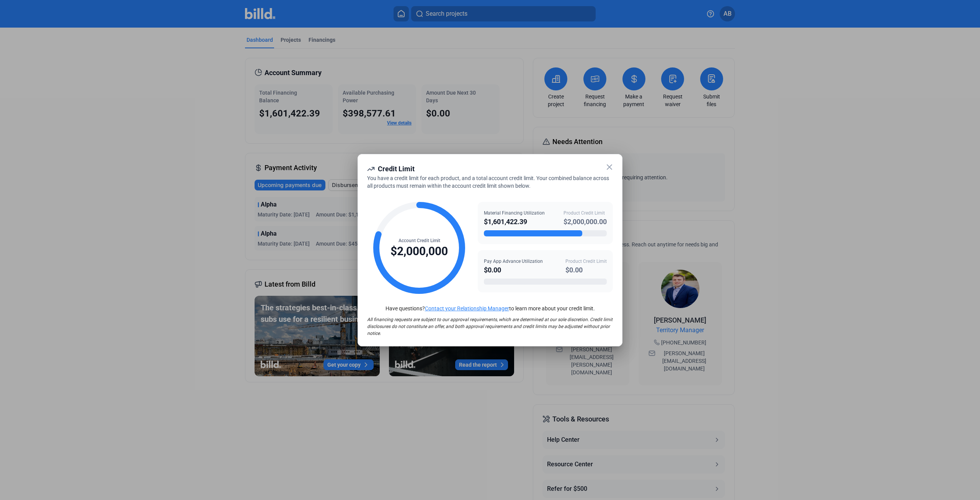 The width and height of the screenshot is (980, 500). Describe the element at coordinates (515, 213) in the screenshot. I see `div: Material Financing Utilization` at that location.